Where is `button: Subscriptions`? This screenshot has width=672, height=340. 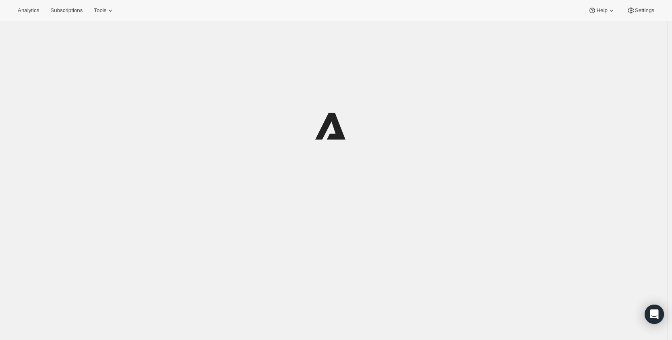
button: Subscriptions is located at coordinates (66, 10).